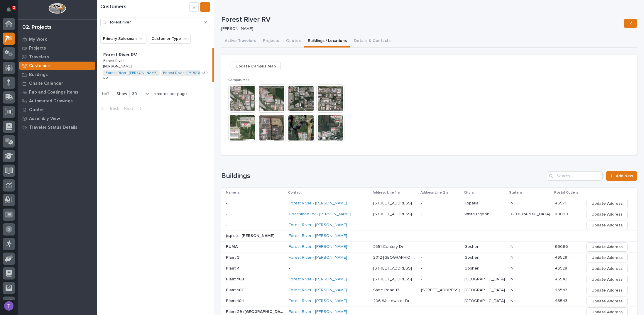 Image resolution: width=644 pixels, height=315 pixels. What do you see at coordinates (57, 8) in the screenshot?
I see `img: Workspace Logo` at bounding box center [57, 8].